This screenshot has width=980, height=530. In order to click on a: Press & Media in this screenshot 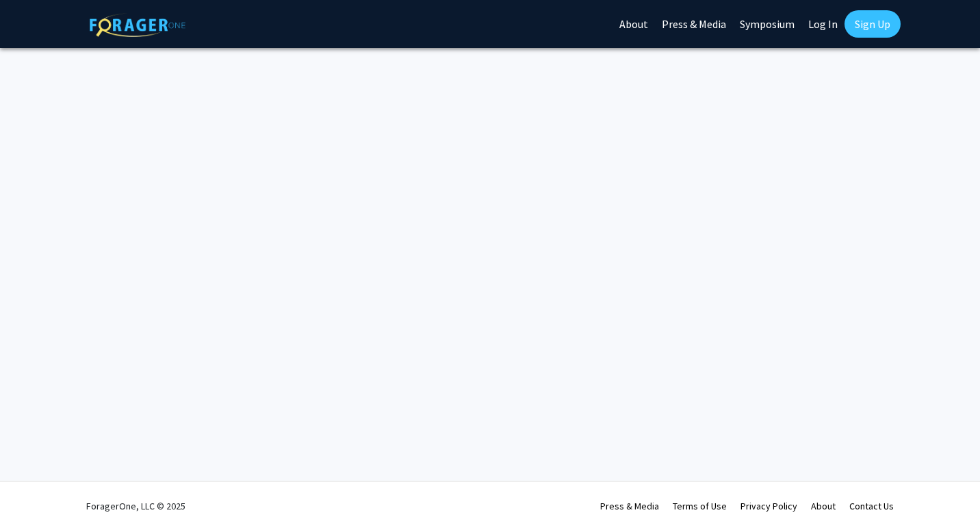, I will do `click(629, 506)`.